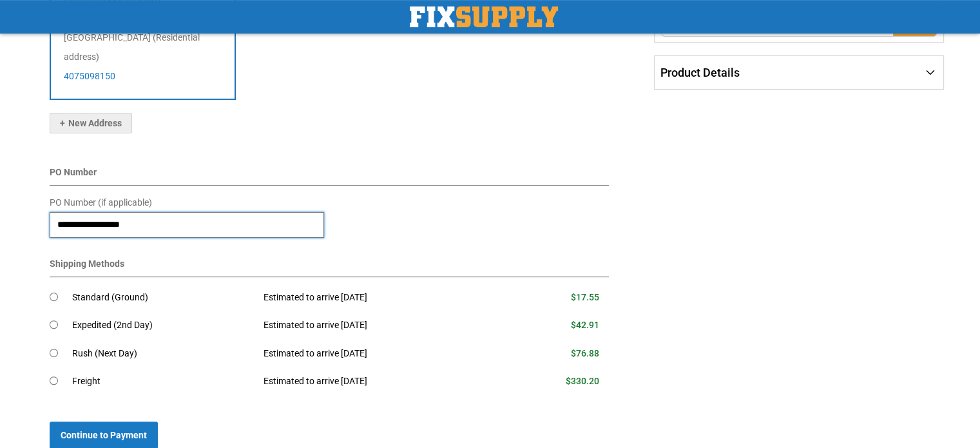 The height and width of the screenshot is (448, 980). Describe the element at coordinates (585, 325) in the screenshot. I see `span: $42.91` at that location.